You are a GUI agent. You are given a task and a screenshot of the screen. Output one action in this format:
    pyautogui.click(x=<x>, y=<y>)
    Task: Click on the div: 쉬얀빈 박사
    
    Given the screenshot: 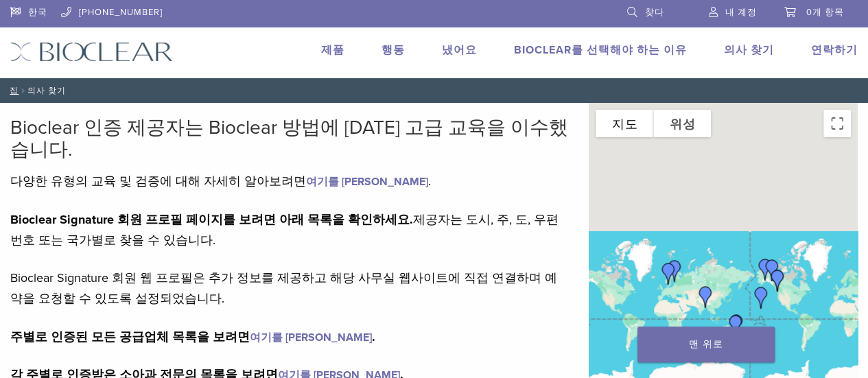 What is the action you would take?
    pyautogui.click(x=778, y=280)
    